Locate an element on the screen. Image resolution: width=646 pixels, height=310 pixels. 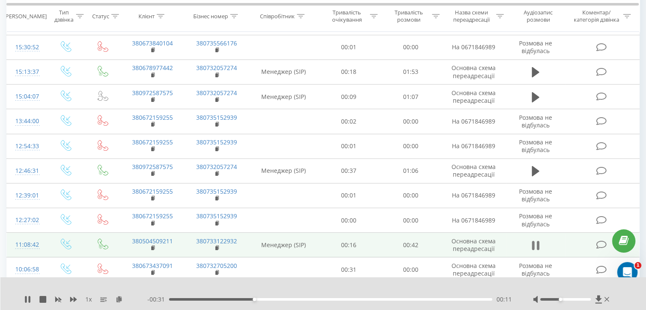
div: Співробітник is located at coordinates (277, 16).